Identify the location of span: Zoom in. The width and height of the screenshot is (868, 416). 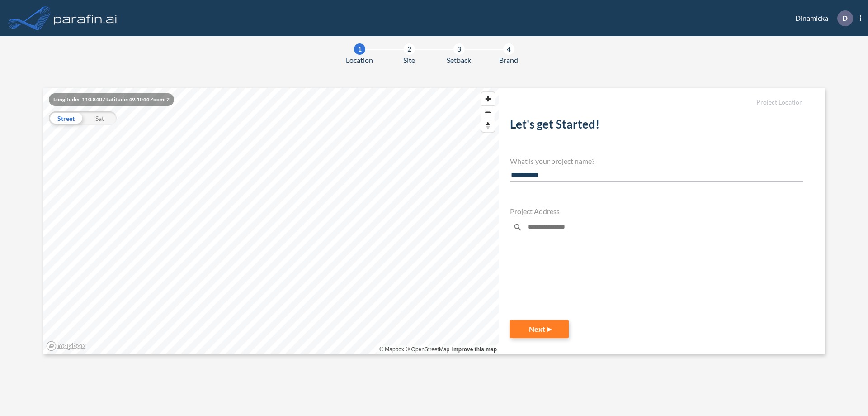
(488, 99).